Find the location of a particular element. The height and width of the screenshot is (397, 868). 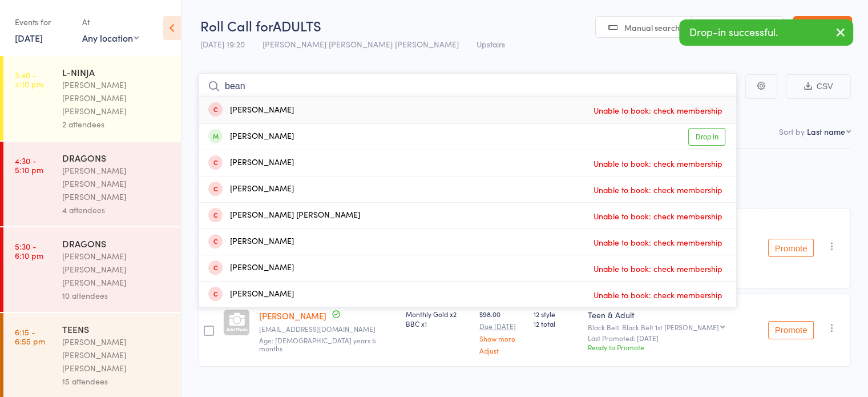

div: Monthly Gold x2 BBC x1 is located at coordinates (438, 319).